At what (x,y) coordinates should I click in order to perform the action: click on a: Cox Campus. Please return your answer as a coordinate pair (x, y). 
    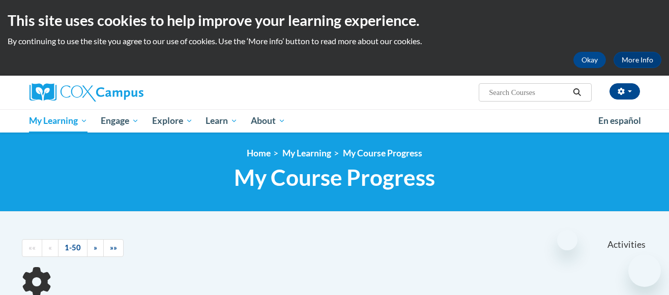
    Looking at the image, I should click on (126, 93).